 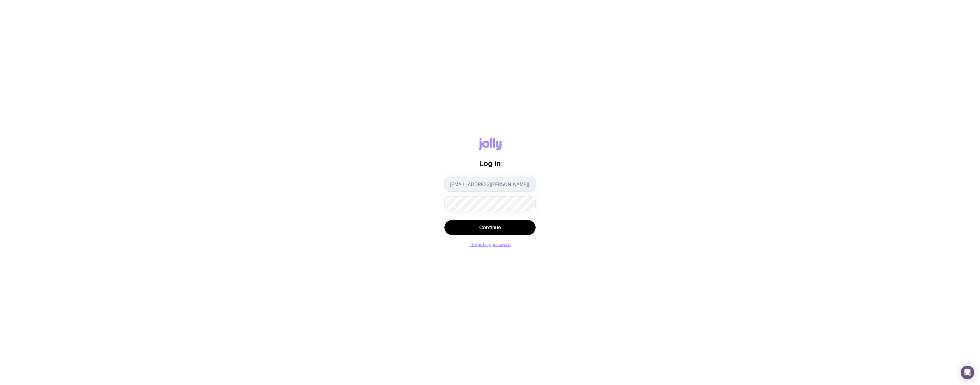 I want to click on button: Continue, so click(x=490, y=228).